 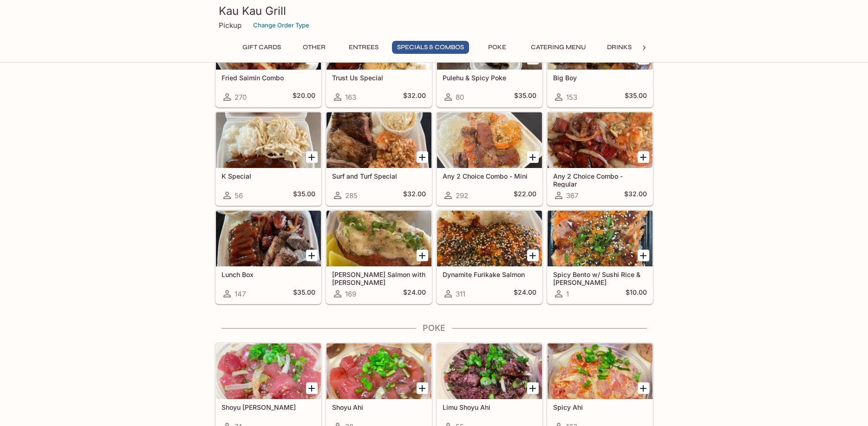 What do you see at coordinates (312, 388) in the screenshot?
I see `button: Add Shoyu Ginger Ahi` at bounding box center [312, 388].